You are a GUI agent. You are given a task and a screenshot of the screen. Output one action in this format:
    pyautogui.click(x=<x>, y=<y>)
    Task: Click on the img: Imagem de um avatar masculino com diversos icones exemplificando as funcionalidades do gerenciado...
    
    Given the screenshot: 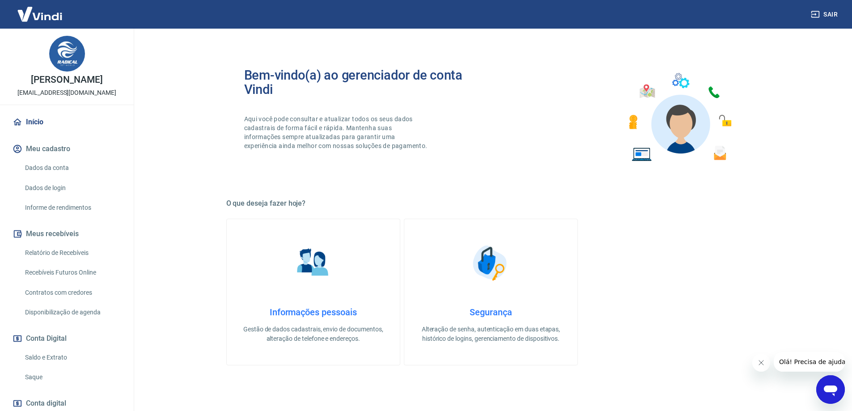 What is the action you would take?
    pyautogui.click(x=679, y=117)
    